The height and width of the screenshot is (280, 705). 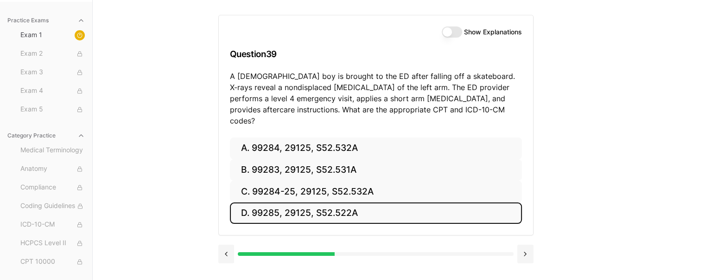 What do you see at coordinates (52, 91) in the screenshot?
I see `span: Exam 4` at bounding box center [52, 91].